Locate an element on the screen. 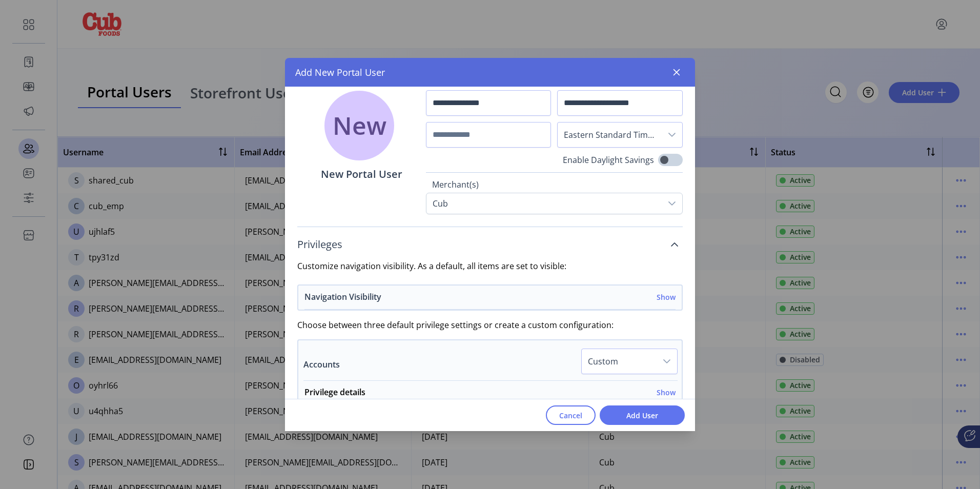 The width and height of the screenshot is (980, 489). button: Add User is located at coordinates (642, 415).